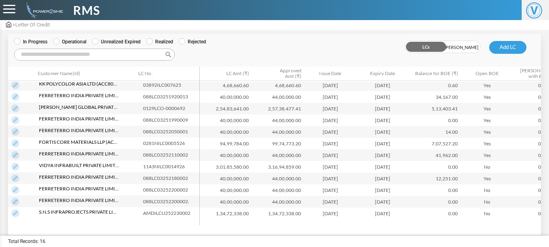  Describe the element at coordinates (278, 108) in the screenshot. I see `td: 2,57,38,477.41` at that location.